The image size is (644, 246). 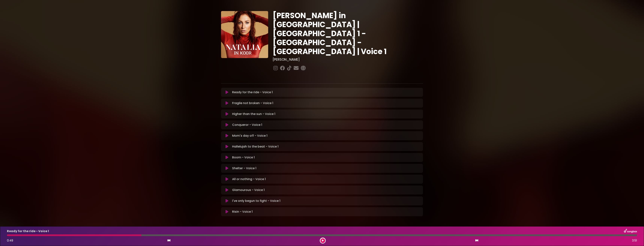 I want to click on p: Shelter - Voice 1, so click(x=244, y=169).